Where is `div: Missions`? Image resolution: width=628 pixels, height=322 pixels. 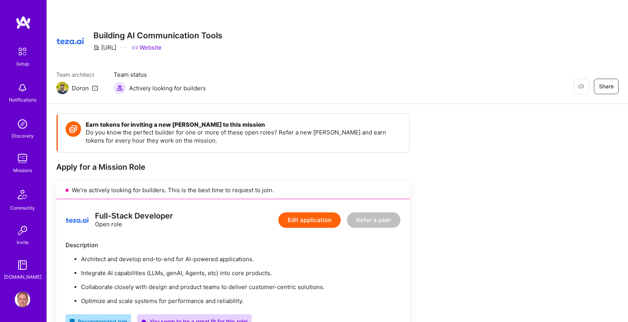 div: Missions is located at coordinates (22, 170).